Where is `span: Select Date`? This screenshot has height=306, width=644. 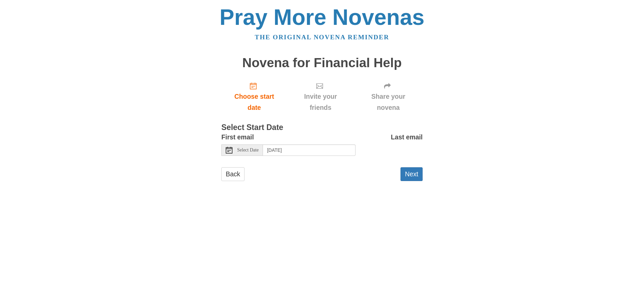
span: Select Date is located at coordinates (248, 150).